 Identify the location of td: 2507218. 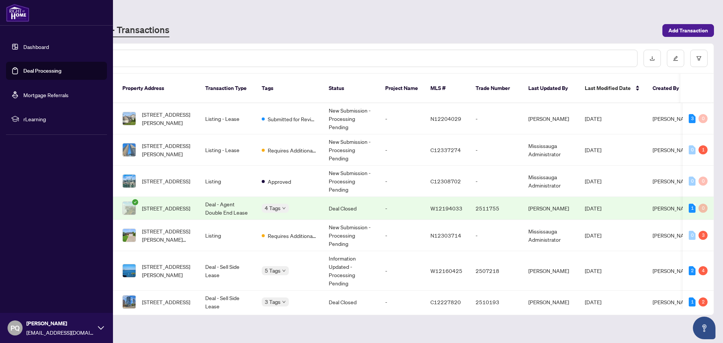
(496, 271).